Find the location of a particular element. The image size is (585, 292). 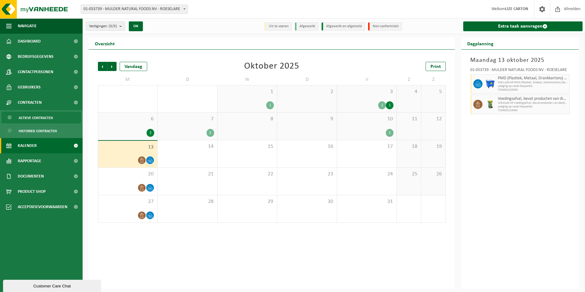

span: Dashboard is located at coordinates (29, 41).